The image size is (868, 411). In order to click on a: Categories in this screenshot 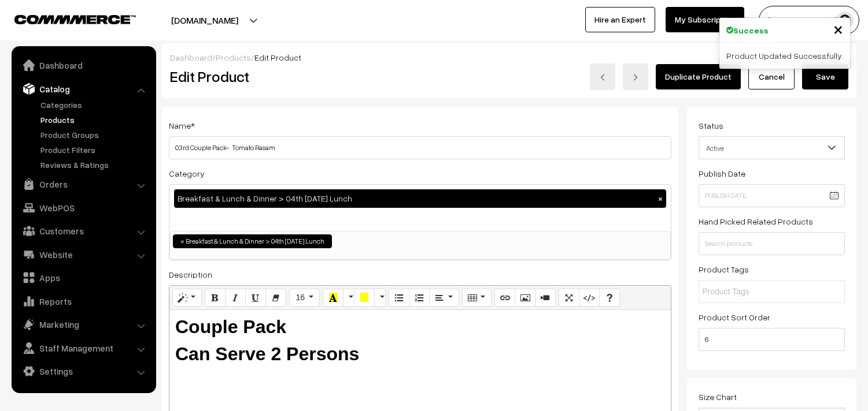, I will do `click(95, 105)`.